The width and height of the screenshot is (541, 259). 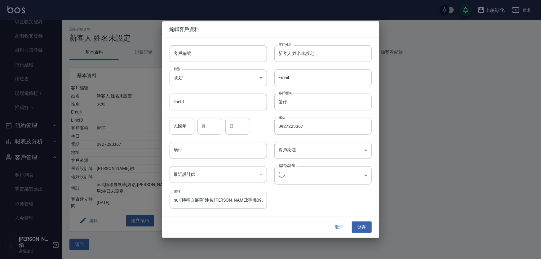 I want to click on label: 客戶姓名, so click(x=285, y=44).